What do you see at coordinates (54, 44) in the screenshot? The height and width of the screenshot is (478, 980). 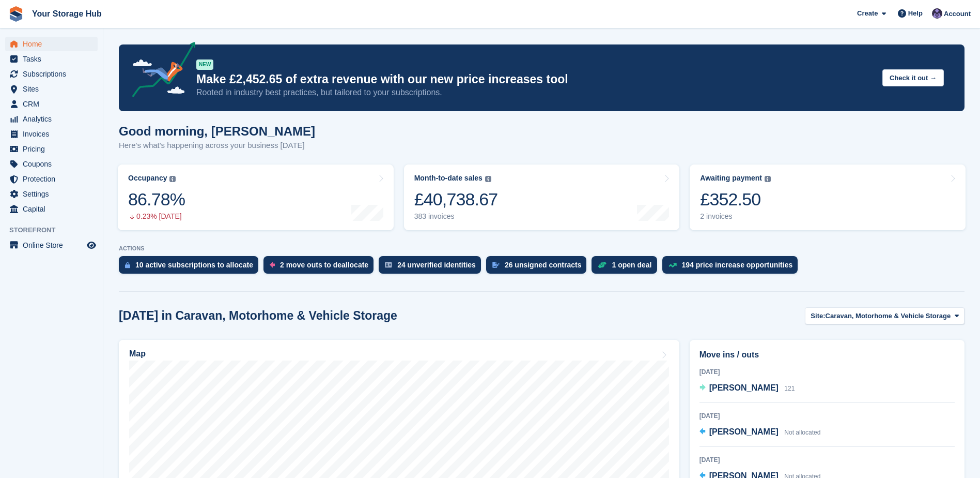 I see `span: Home` at bounding box center [54, 44].